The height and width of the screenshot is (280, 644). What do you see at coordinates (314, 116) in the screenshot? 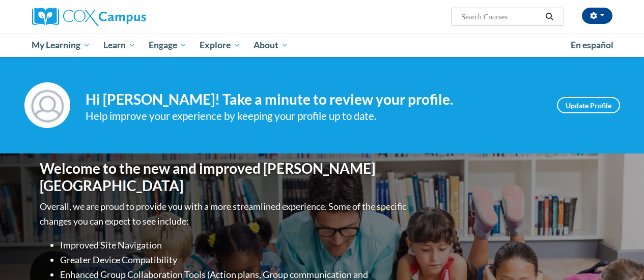
I see `div: Help improve your experience by keeping your profile up to date.` at bounding box center [314, 116].